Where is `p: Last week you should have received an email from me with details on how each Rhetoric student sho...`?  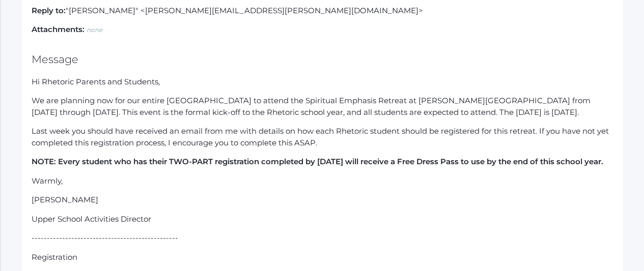
p: Last week you should have received an email from me with details on how each Rhetoric student sho... is located at coordinates (322, 137).